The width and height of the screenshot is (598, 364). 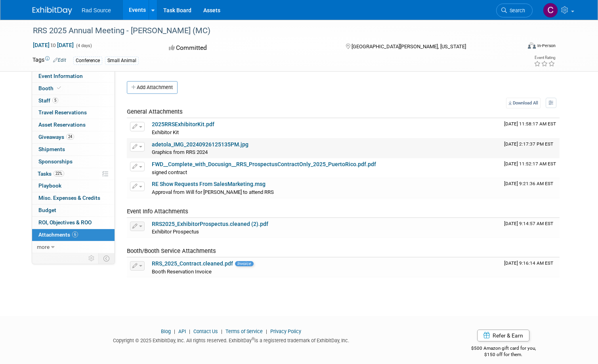 I want to click on a: 2025RRSExhibitorKit.pdf, so click(x=183, y=124).